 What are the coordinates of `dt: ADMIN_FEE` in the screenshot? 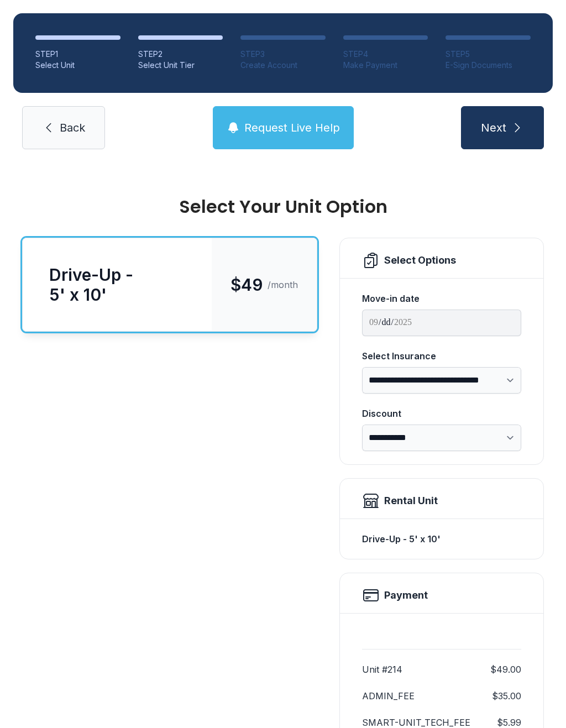 It's located at (388, 696).